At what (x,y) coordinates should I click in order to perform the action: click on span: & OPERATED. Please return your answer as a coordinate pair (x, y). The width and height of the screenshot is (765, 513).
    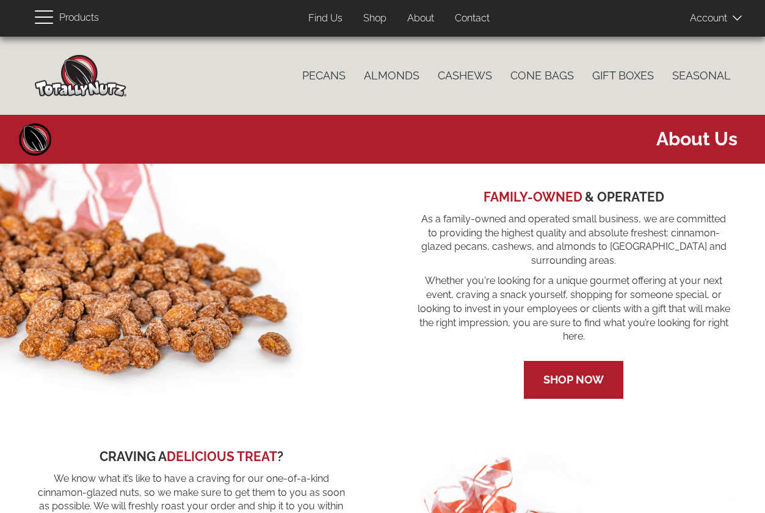
    Looking at the image, I should click on (625, 197).